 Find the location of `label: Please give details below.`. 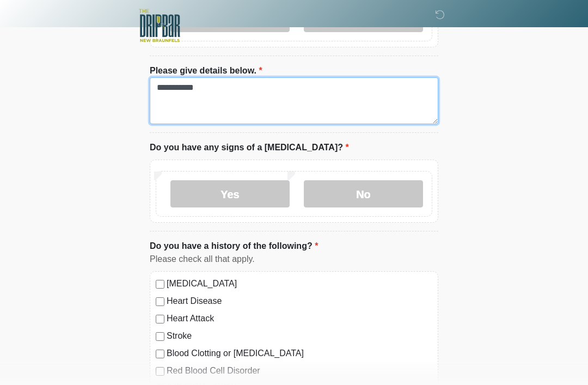

label: Please give details below. is located at coordinates (206, 71).